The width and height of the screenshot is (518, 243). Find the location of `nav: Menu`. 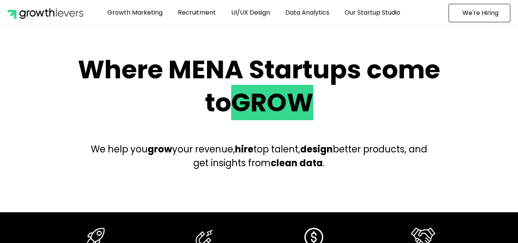

nav: Menu is located at coordinates (254, 13).